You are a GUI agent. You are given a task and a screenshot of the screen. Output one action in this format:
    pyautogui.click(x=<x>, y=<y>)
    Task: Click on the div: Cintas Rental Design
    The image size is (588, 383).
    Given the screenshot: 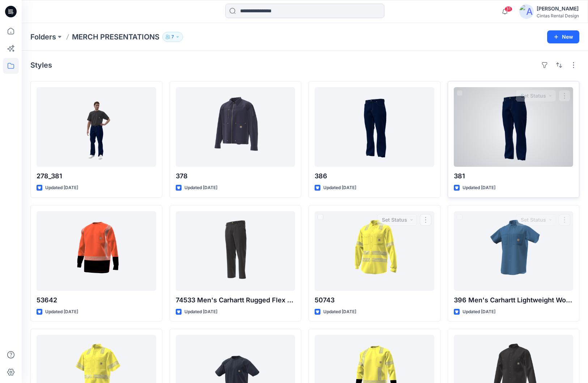 What is the action you would take?
    pyautogui.click(x=558, y=16)
    